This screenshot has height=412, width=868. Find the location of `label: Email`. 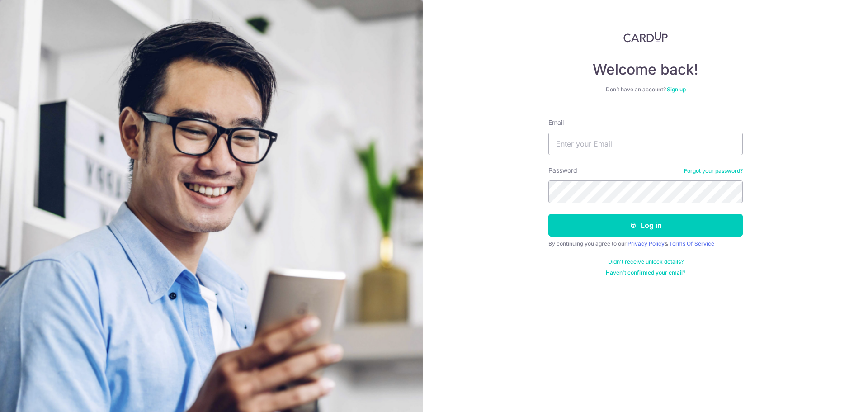

label: Email is located at coordinates (556, 122).